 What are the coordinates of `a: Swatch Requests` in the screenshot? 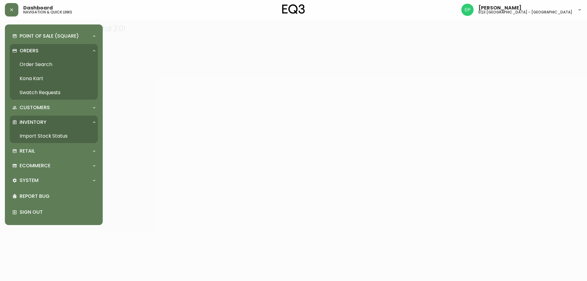 It's located at (54, 93).